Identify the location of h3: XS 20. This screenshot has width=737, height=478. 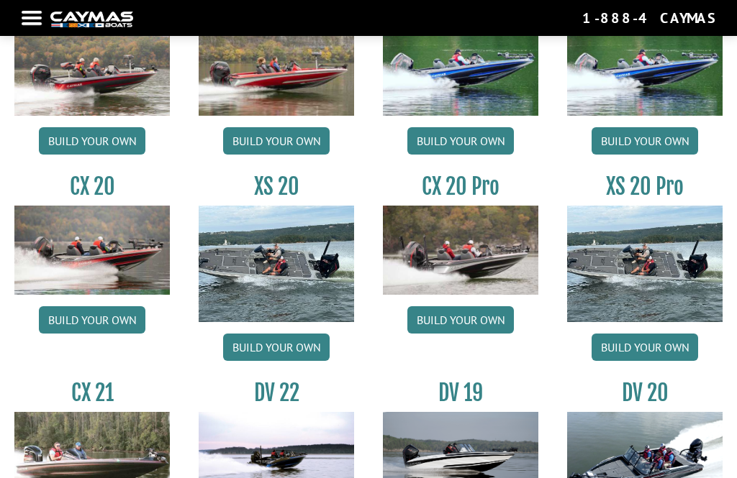
(276, 186).